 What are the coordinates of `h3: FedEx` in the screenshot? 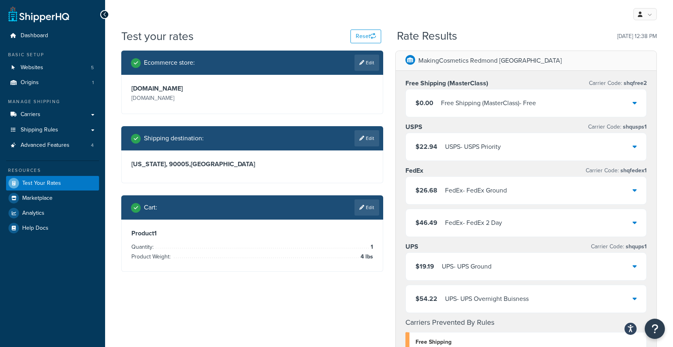 It's located at (415, 171).